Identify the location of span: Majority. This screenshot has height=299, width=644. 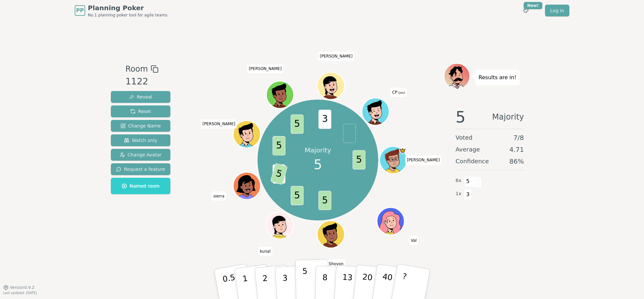
(508, 117).